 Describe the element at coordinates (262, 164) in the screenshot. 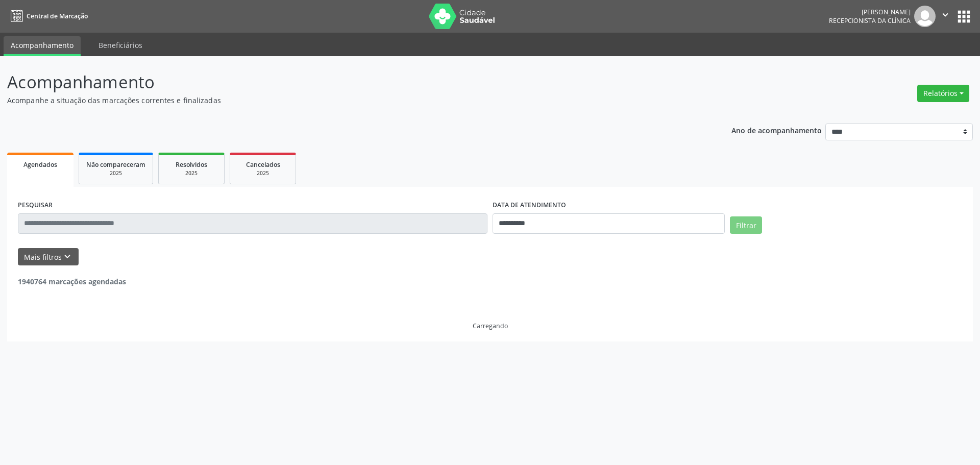

I see `span: Cancelados` at that location.